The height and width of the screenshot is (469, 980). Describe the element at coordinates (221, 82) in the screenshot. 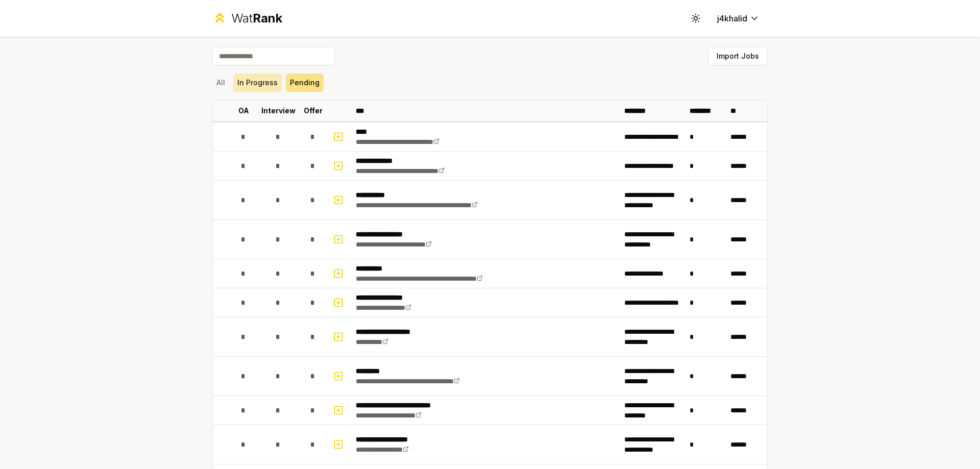

I see `button: All` at that location.